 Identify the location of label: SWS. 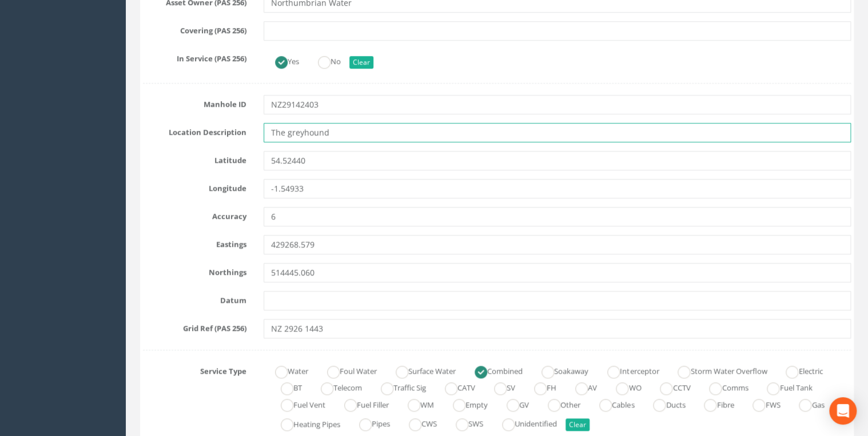
(464, 422).